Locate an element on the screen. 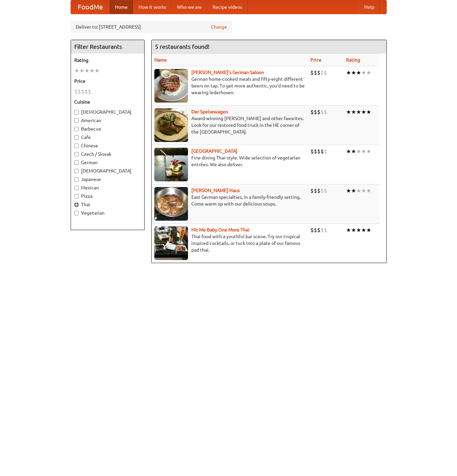 This screenshot has height=476, width=457. a: Help is located at coordinates (370, 7).